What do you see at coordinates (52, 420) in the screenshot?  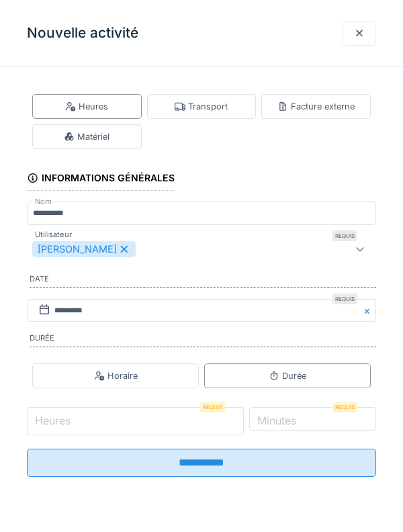 I see `label: Heures` at bounding box center [52, 420].